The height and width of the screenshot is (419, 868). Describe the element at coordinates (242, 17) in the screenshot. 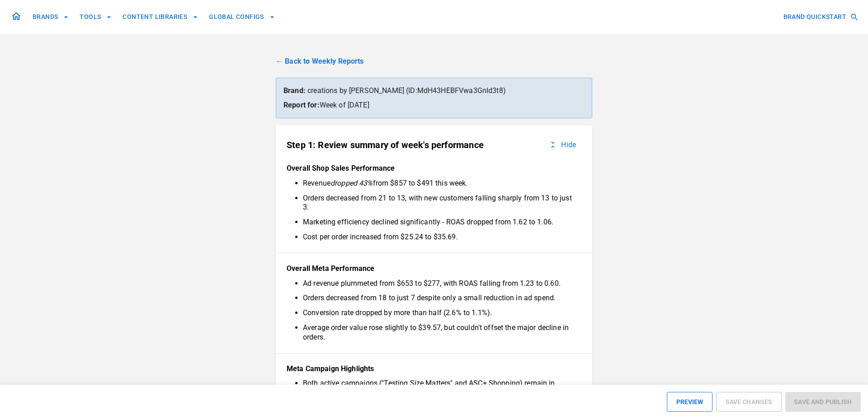

I see `button: GLOBAL CONFIGS` at that location.